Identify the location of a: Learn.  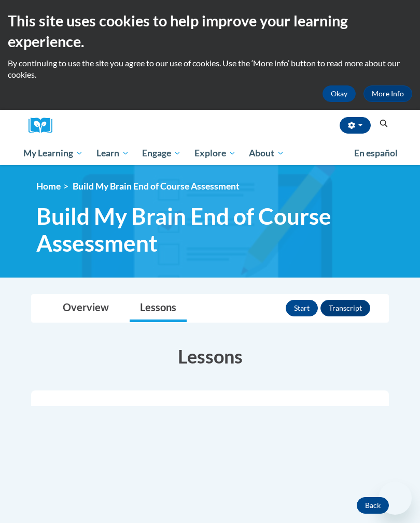
(112, 153).